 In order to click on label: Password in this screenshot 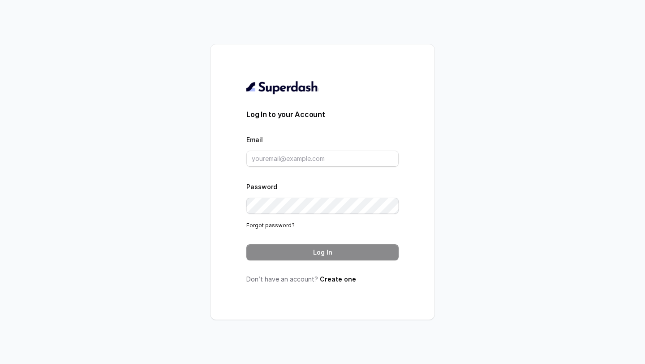, I will do `click(261, 186)`.